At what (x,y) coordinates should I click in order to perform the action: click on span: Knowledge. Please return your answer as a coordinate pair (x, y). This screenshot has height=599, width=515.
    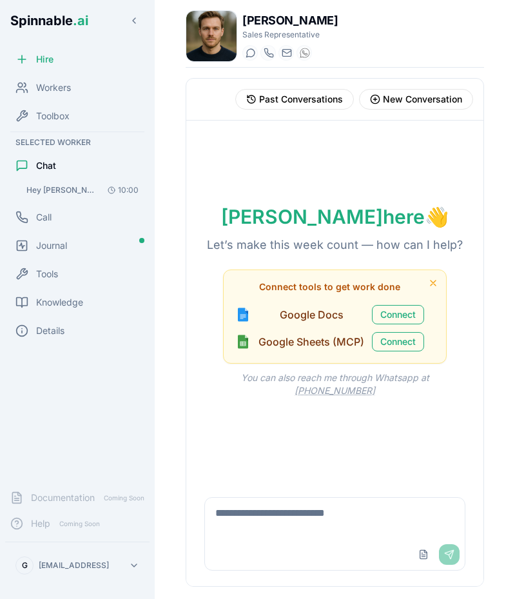
    Looking at the image, I should click on (59, 302).